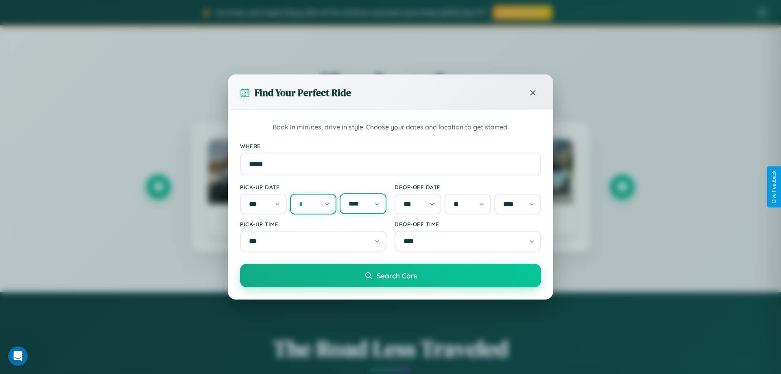  I want to click on label: Drop-off Time, so click(468, 224).